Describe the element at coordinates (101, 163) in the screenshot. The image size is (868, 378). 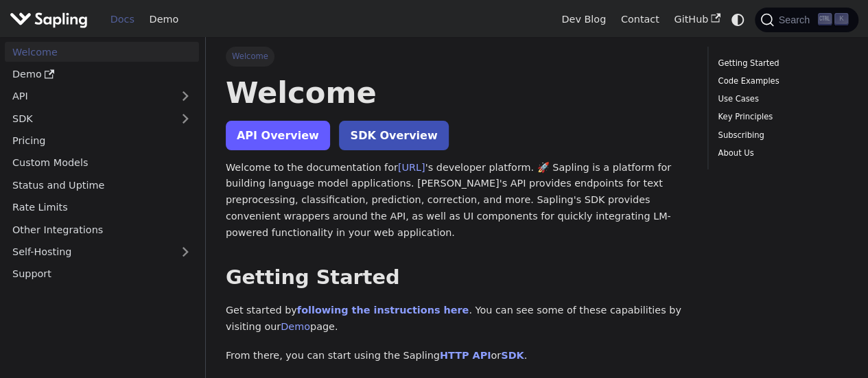
I see `a: Custom Models` at that location.